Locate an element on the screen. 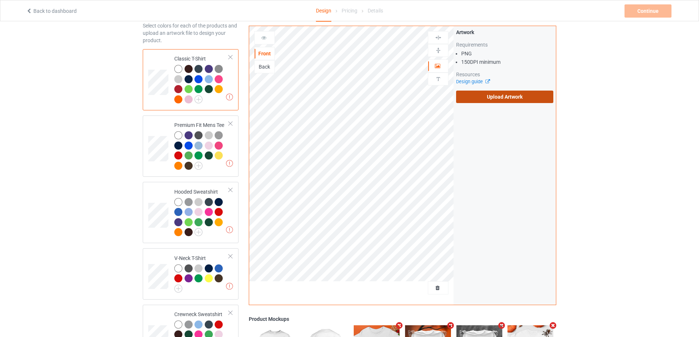 Image resolution: width=699 pixels, height=337 pixels. div: Requirements is located at coordinates (504, 45).